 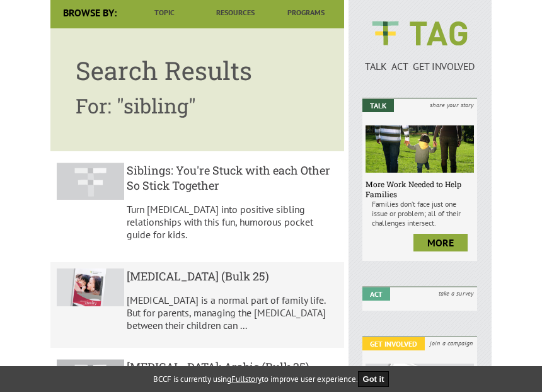 What do you see at coordinates (232, 178) in the screenshot?
I see `h5: Siblings: You're Stuck with each Other So Stick Together` at bounding box center [232, 178].